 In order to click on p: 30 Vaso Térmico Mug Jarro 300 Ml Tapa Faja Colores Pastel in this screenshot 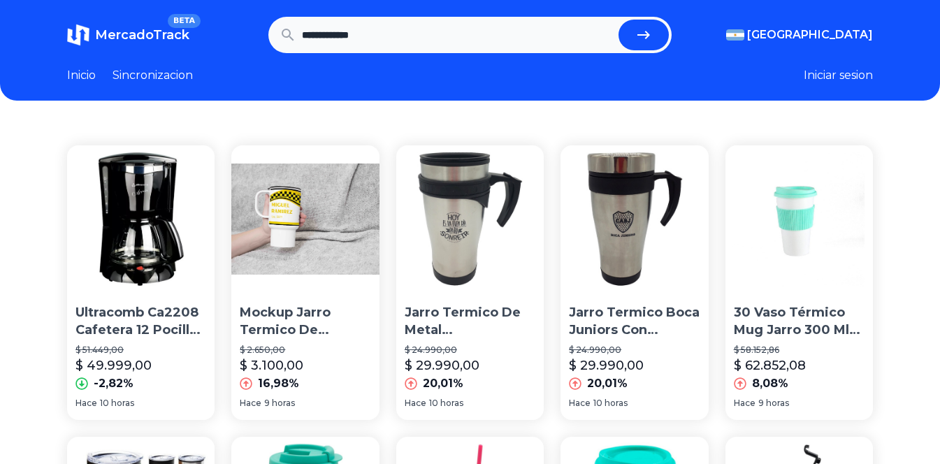, I will do `click(799, 322)`.